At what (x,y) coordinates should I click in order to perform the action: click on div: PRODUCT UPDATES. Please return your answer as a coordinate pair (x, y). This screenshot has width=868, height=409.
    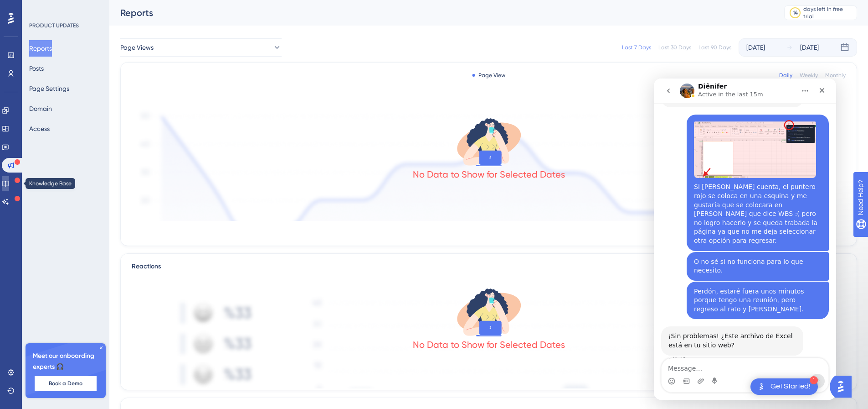
    Looking at the image, I should click on (54, 25).